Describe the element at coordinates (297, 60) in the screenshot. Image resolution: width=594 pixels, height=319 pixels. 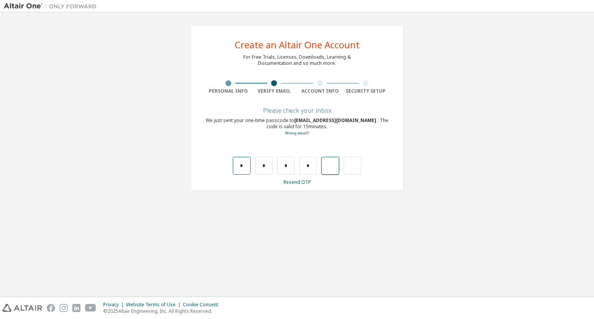
I see `div: For Free Trials, Licenses, Downloads, Learning & Documentation and so much more.` at that location.